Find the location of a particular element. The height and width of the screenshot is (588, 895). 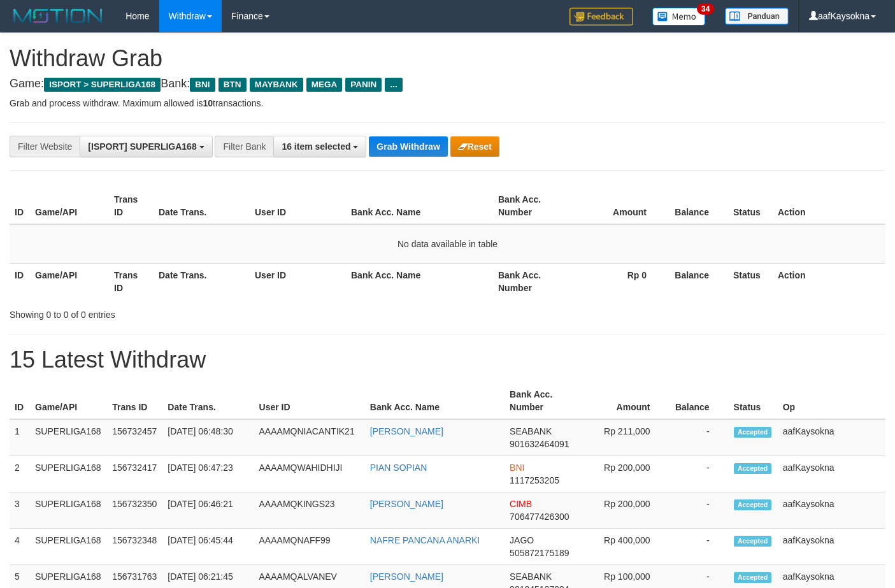

span: PANIN is located at coordinates (364, 85).